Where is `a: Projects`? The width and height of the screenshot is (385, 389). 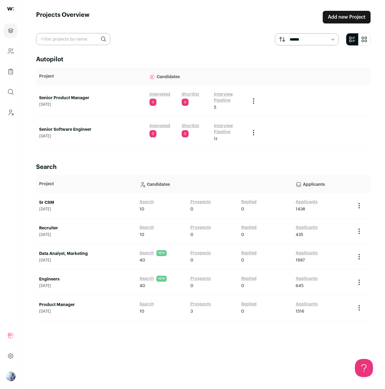 a: Projects is located at coordinates (11, 31).